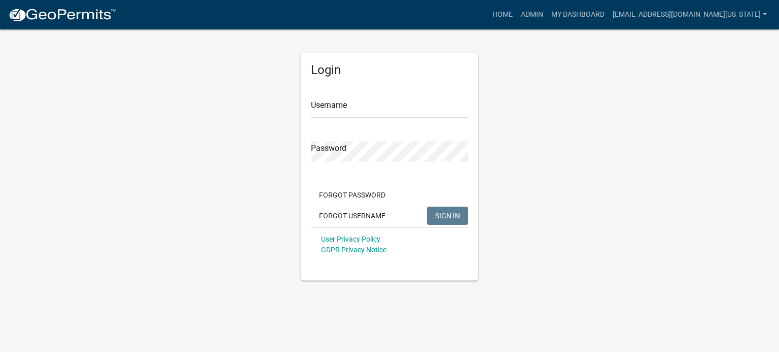 This screenshot has height=352, width=779. Describe the element at coordinates (532, 15) in the screenshot. I see `a: Admin` at that location.